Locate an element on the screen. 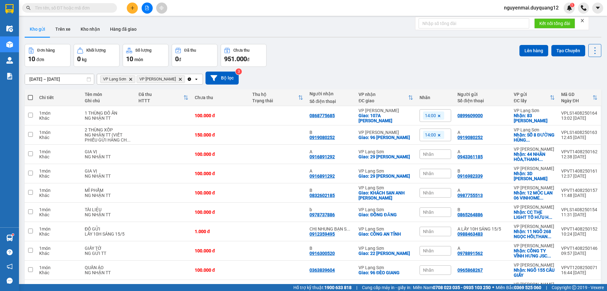 Image resolution: width=607 pixels, height=291 pixels. div: VPLS1408250154 is located at coordinates (579, 209).